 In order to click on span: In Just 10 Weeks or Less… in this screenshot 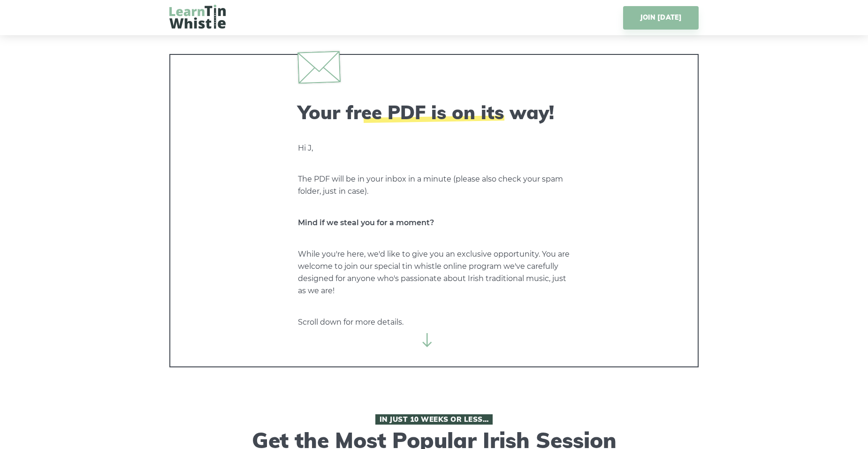, I will do `click(434, 419)`.